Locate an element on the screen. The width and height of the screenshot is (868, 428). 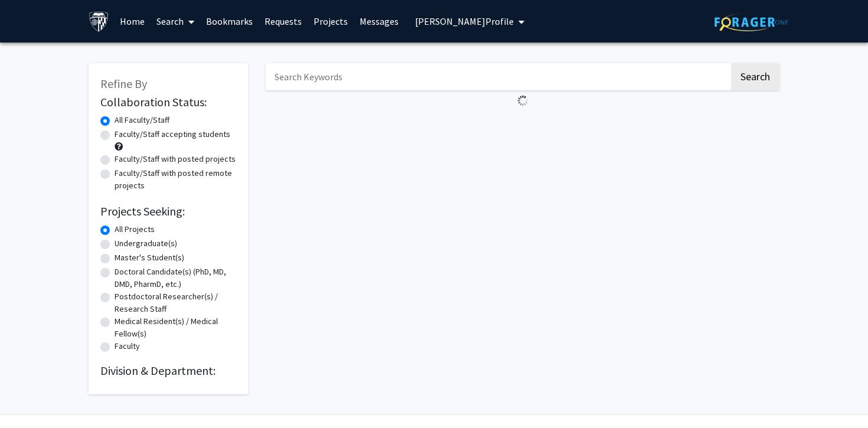
label: Doctoral Candidate(s) (PhD, MD, DMD, PharmD, etc.) is located at coordinates (175, 278).